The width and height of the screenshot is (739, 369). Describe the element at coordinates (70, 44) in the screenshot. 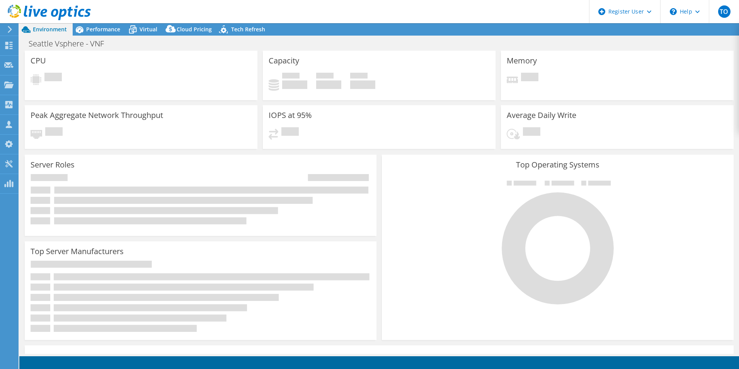

I see `h1: Seattle Vsphere - VNF` at that location.